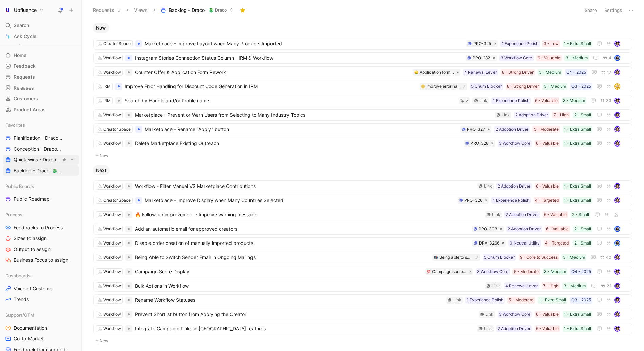  What do you see at coordinates (363, 143) in the screenshot?
I see `a: WorkflowDelete Marketplace Existing Outreach1 - Extra Small6 - Valuable3 Workflow CorePRO-328avatar` at bounding box center [363, 143].